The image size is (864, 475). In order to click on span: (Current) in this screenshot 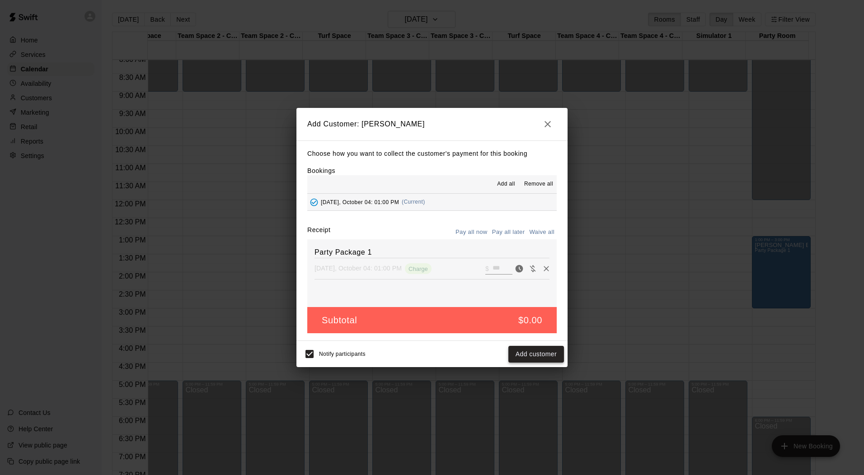, I will do `click(413, 202)`.